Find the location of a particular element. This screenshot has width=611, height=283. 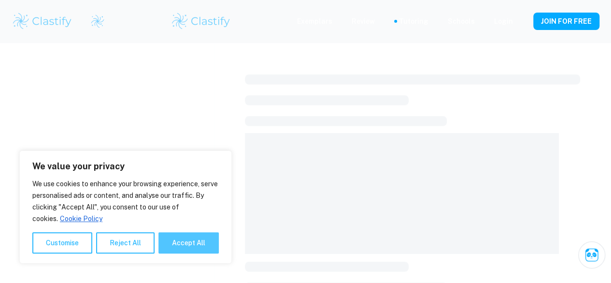

p: Review is located at coordinates (363, 21).